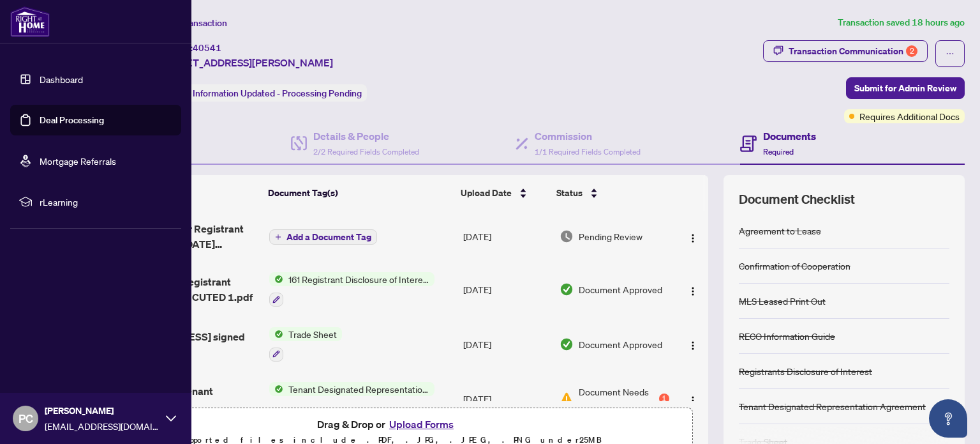  What do you see at coordinates (193, 23) in the screenshot?
I see `span: View Transaction` at bounding box center [193, 23].